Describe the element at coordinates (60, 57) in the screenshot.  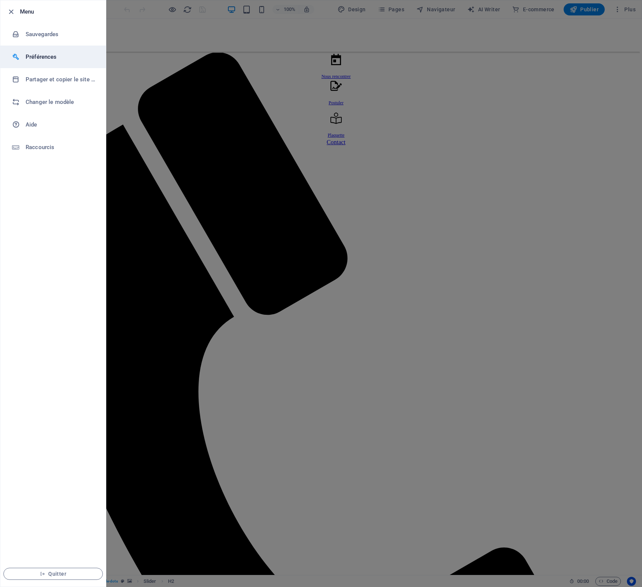
I see `h6: Préférences` at that location.